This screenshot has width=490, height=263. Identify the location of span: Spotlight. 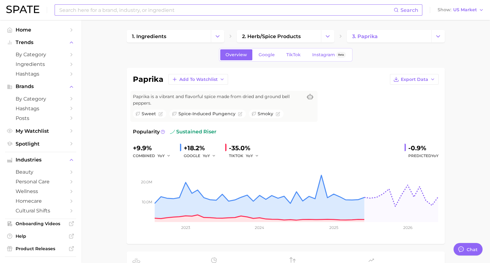
(41, 143).